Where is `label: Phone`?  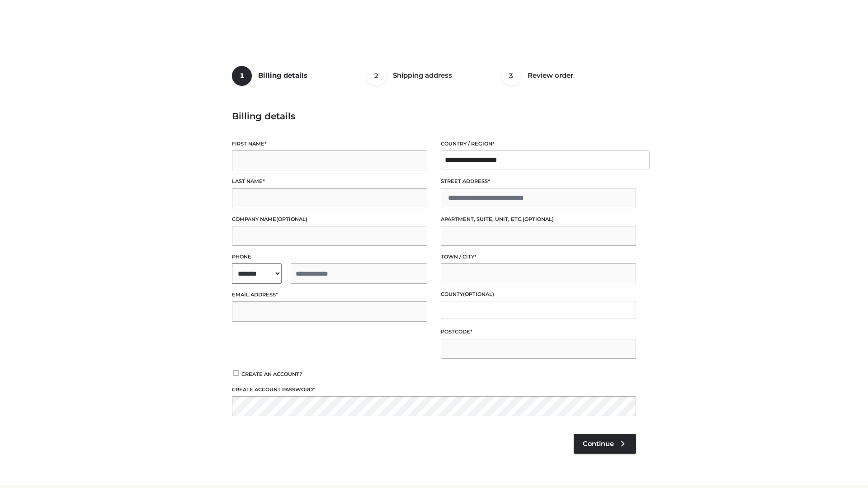 label: Phone is located at coordinates (329, 257).